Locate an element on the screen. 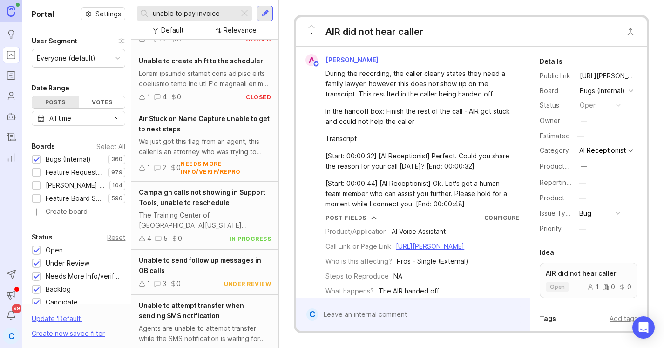 Image resolution: width=664 pixels, height=348 pixels. div: Votes is located at coordinates (102, 102).